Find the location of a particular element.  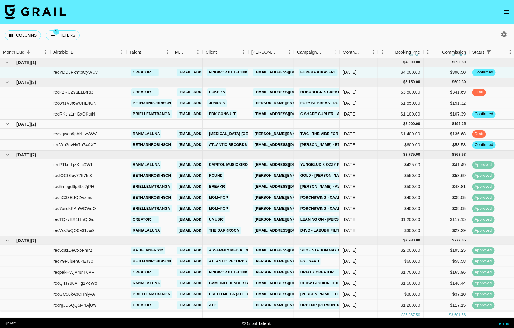

a: briellematranga_ is located at coordinates (153, 208).